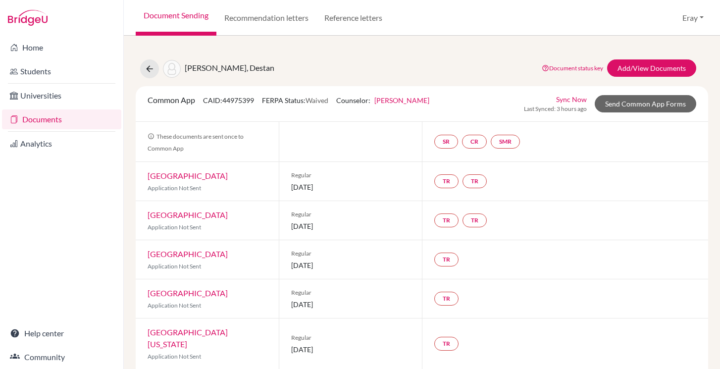 This screenshot has height=369, width=720. I want to click on span: CAID: 44975399, so click(228, 100).